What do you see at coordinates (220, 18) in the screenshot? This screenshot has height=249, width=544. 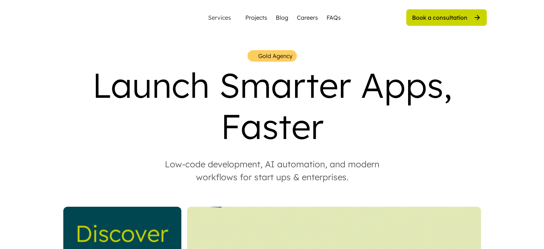 I see `div: Services` at bounding box center [220, 18].